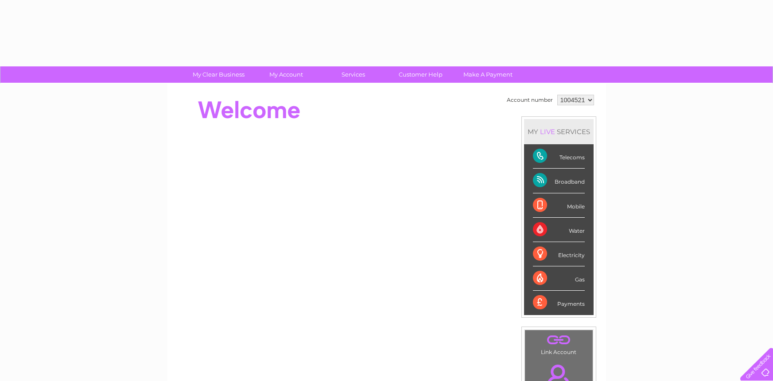 This screenshot has height=381, width=773. Describe the element at coordinates (558, 206) in the screenshot. I see `div: Mobile` at that location.